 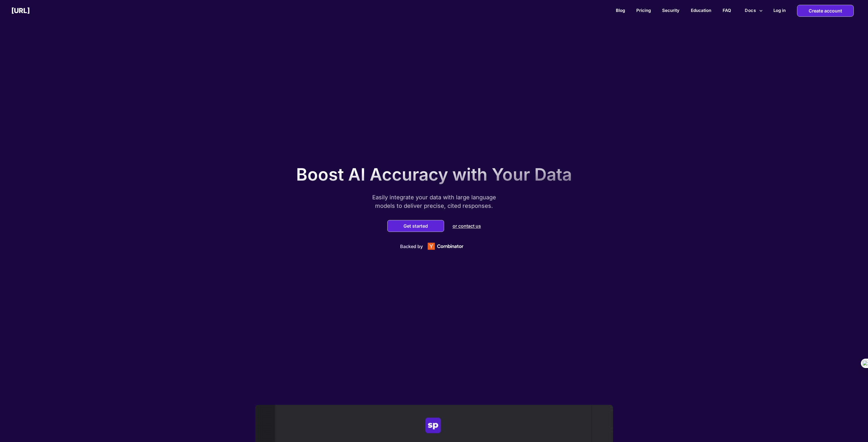 I want to click on a: Security, so click(x=671, y=11).